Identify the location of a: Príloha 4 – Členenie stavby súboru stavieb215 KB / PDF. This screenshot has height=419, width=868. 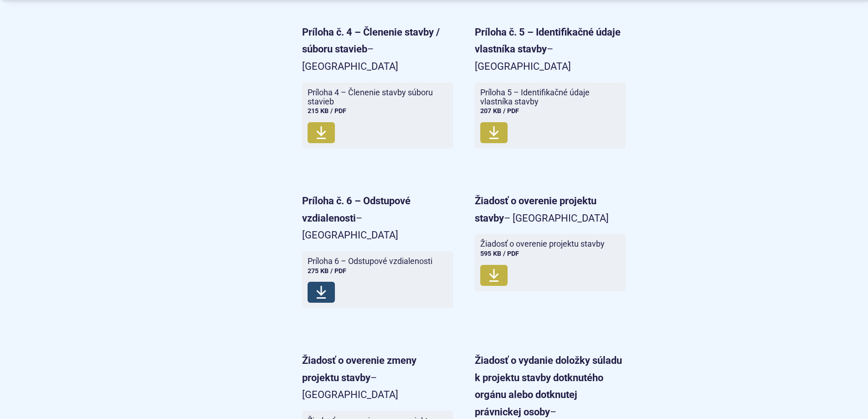
(377, 115).